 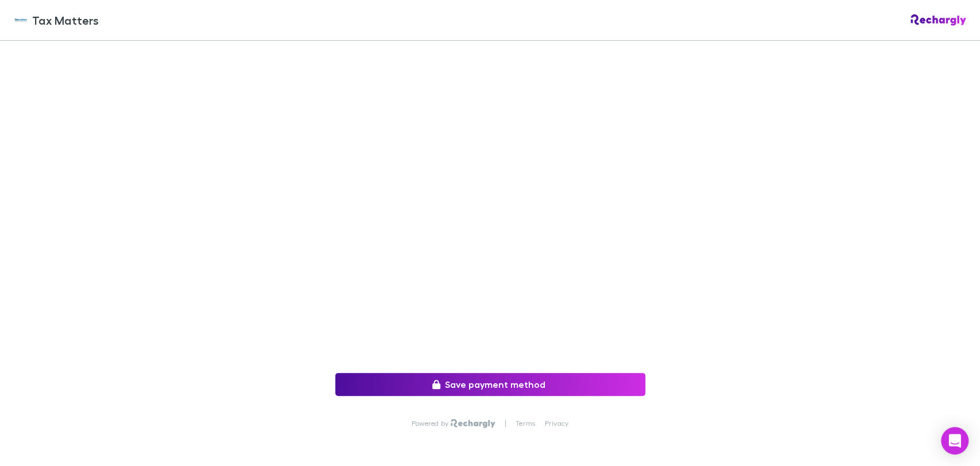 What do you see at coordinates (21, 20) in the screenshot?
I see `img: Tax Matters 's Logo` at bounding box center [21, 20].